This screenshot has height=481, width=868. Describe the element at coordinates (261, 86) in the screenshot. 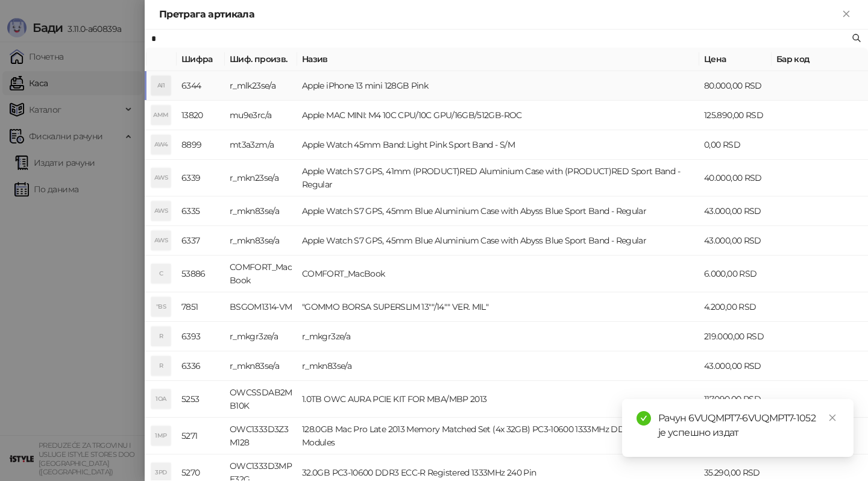

I see `td: r_mlk23se/a` at that location.